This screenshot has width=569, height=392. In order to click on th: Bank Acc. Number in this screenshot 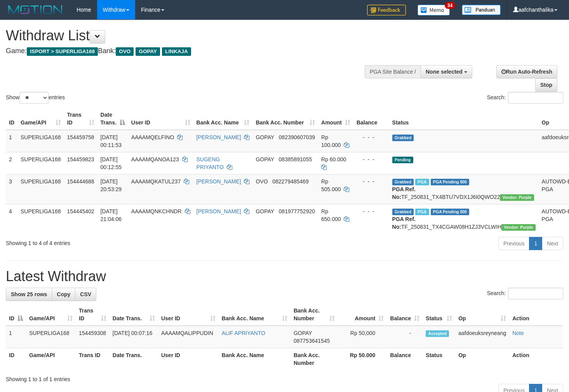, I will do `click(314, 359)`.